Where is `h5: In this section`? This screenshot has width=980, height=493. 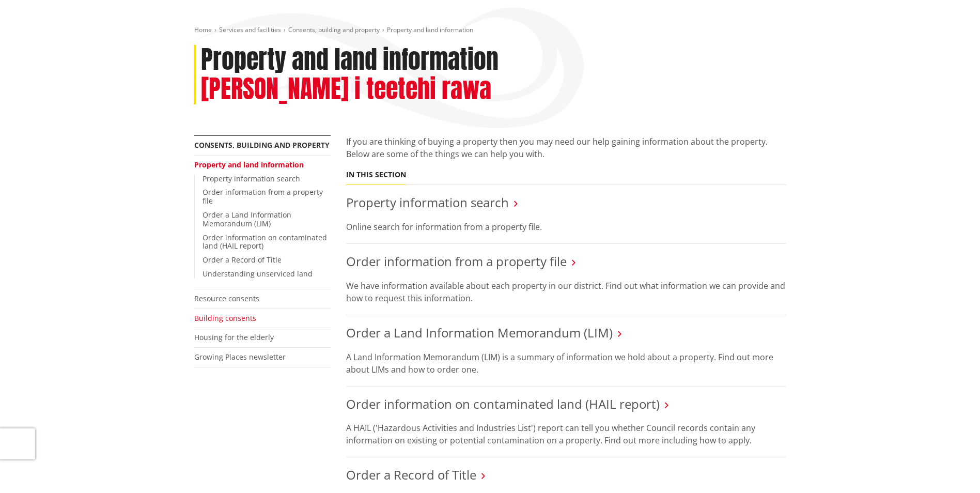
h5: In this section is located at coordinates (376, 174).